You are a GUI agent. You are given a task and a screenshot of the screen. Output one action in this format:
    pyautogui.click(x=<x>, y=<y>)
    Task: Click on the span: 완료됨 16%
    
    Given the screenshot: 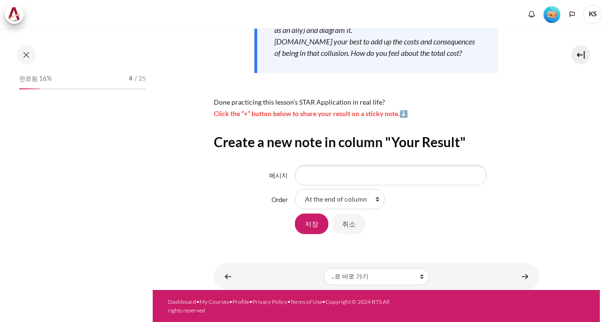 What is the action you would take?
    pyautogui.click(x=35, y=79)
    